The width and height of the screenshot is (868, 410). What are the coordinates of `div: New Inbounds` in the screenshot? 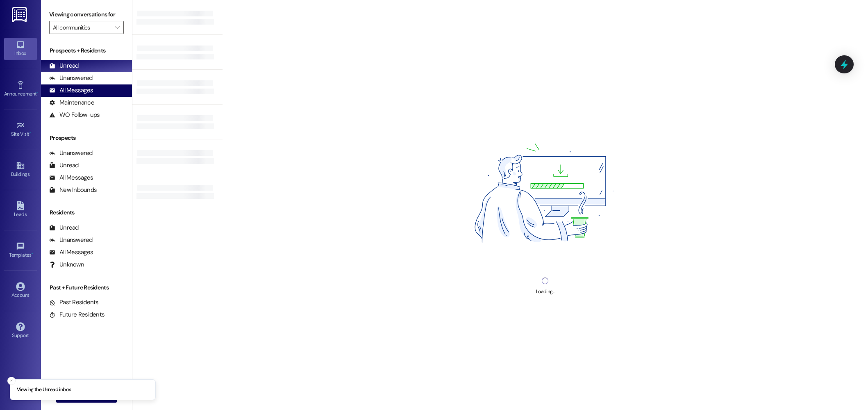 It's located at (73, 190).